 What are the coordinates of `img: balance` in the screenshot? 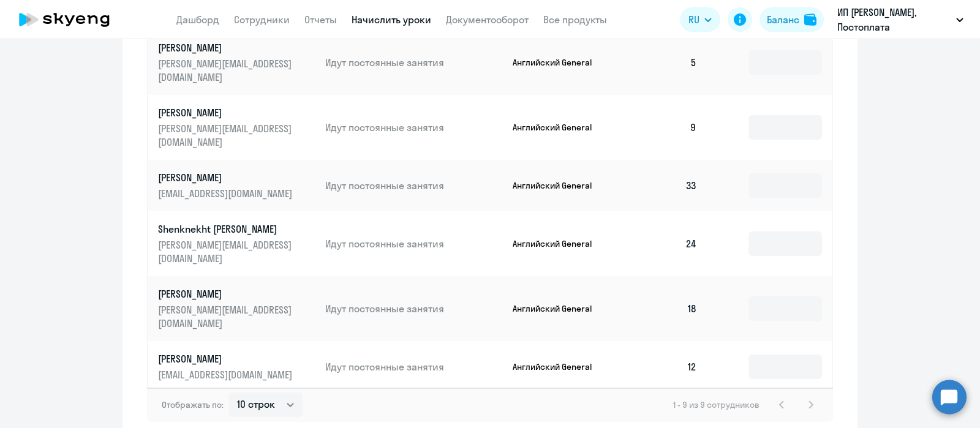 It's located at (811, 20).